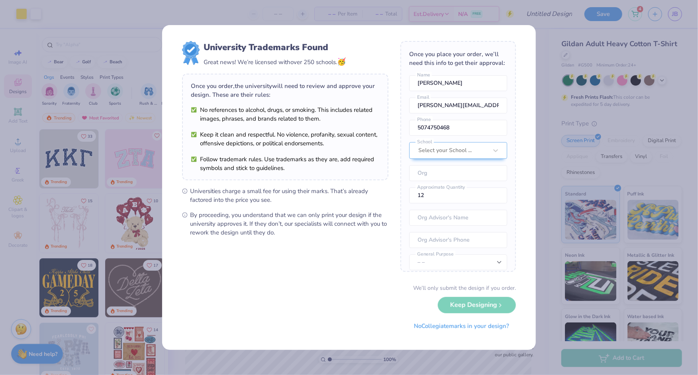 The height and width of the screenshot is (375, 698). Describe the element at coordinates (458, 218) in the screenshot. I see `input: Org Advisor's Name` at that location.